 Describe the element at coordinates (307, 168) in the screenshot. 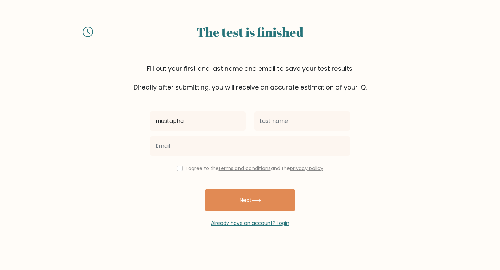

I see `a: privacy policy` at that location.